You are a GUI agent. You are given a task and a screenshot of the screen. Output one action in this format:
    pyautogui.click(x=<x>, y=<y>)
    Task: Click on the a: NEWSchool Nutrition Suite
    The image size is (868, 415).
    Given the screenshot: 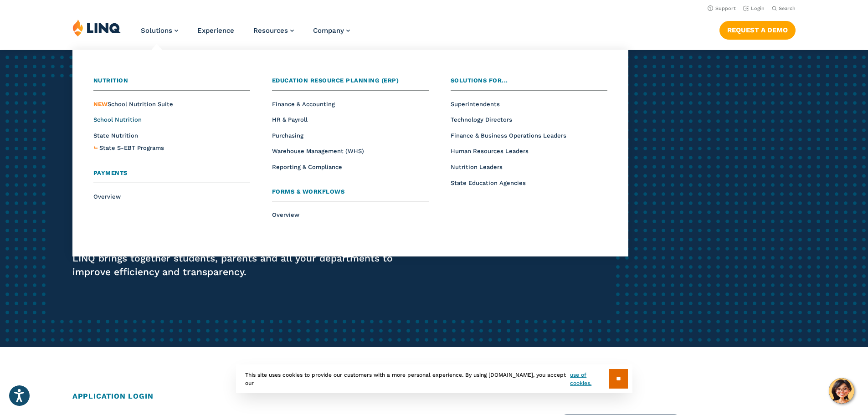 What is the action you would take?
    pyautogui.click(x=133, y=104)
    